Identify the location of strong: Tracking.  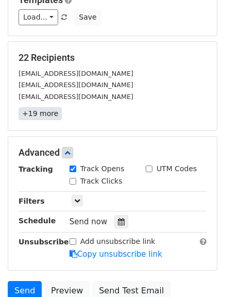
(36, 169).